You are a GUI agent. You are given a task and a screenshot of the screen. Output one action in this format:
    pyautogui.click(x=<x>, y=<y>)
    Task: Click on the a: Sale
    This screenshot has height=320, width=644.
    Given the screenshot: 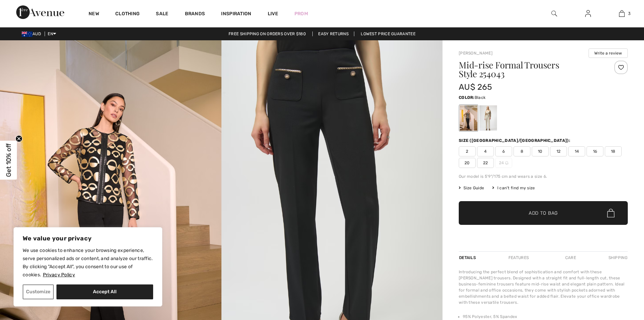 What is the action you would take?
    pyautogui.click(x=162, y=14)
    